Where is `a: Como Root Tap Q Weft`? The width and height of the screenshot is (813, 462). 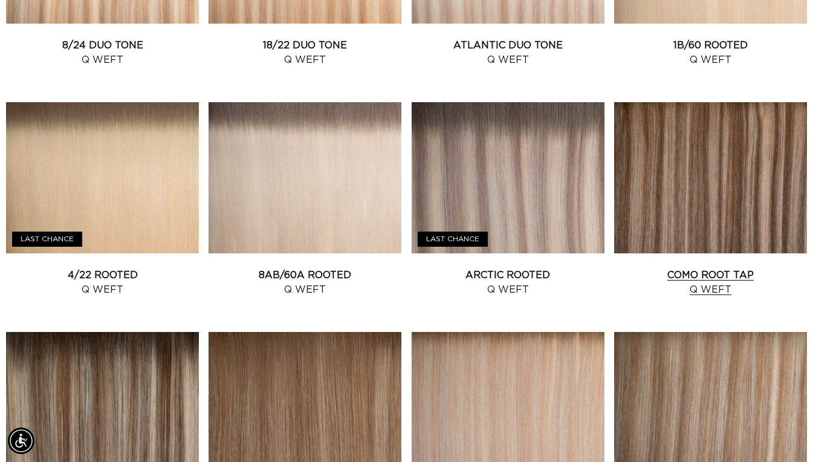
a: Como Root Tap Q Weft is located at coordinates (710, 282).